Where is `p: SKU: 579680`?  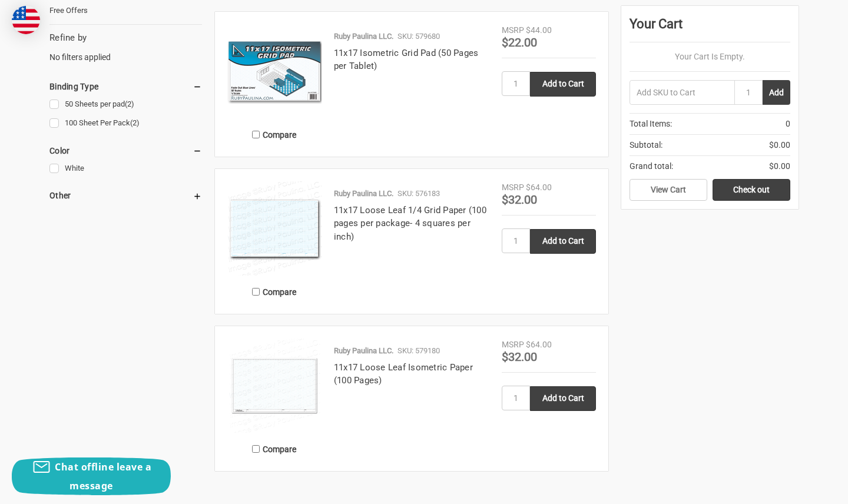 p: SKU: 579680 is located at coordinates (419, 36).